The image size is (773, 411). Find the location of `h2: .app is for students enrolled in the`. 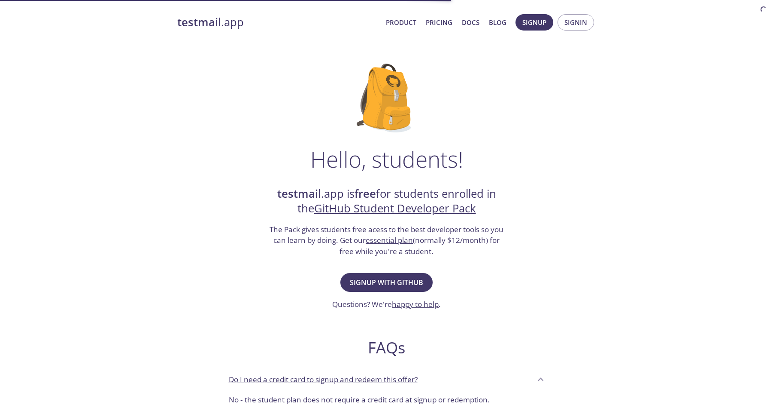

h2: .app is for students enrolled in the is located at coordinates (387, 201).